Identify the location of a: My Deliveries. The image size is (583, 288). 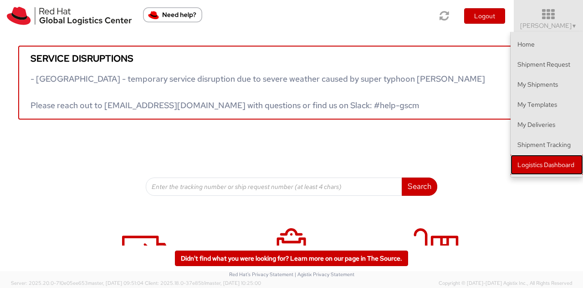
(547, 124).